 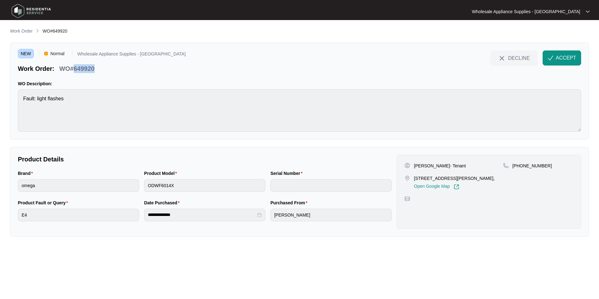 What do you see at coordinates (77, 69) in the screenshot?
I see `p: WO#649920` at bounding box center [77, 69].